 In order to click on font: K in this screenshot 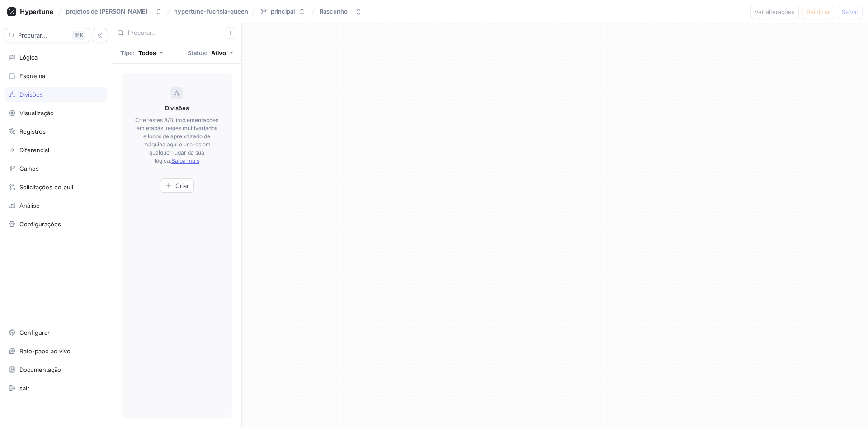, I will do `click(82, 35)`.